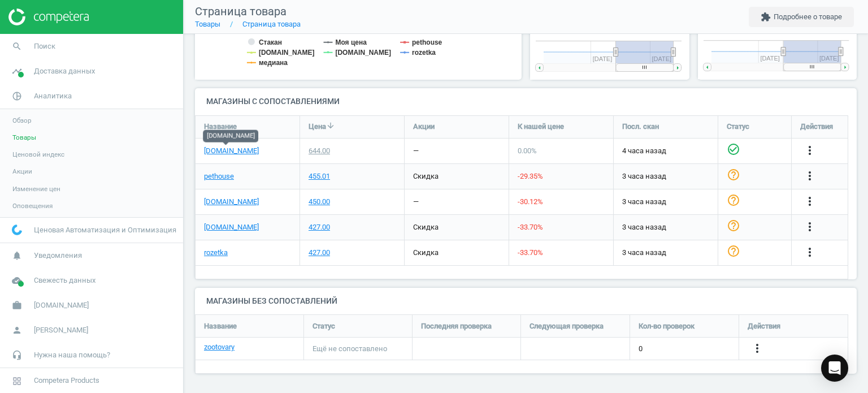  What do you see at coordinates (67, 380) in the screenshot?
I see `span: Competera Products` at bounding box center [67, 380].